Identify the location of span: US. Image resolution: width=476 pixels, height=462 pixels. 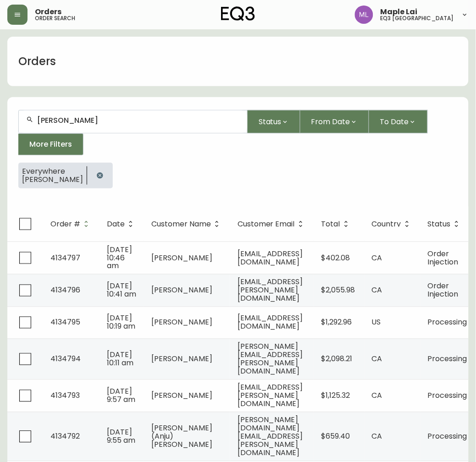
(376, 322).